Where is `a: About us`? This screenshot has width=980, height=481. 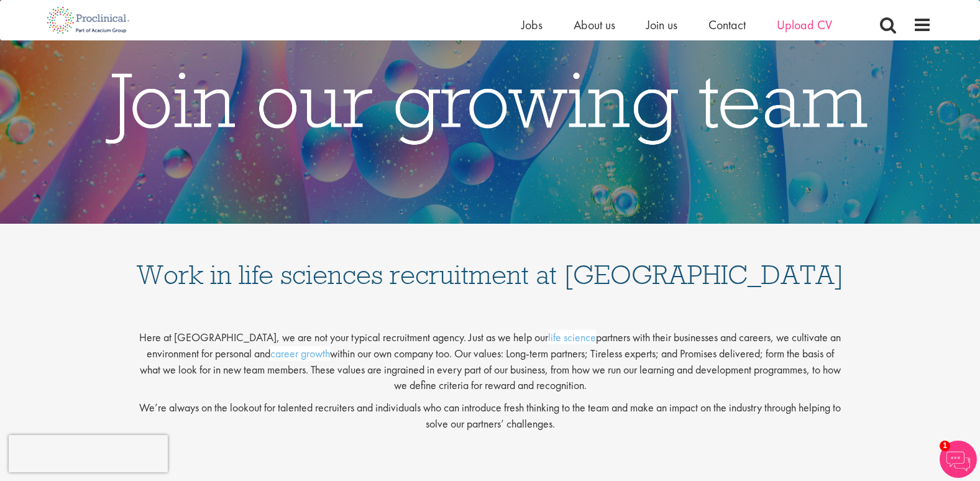 a: About us is located at coordinates (594, 25).